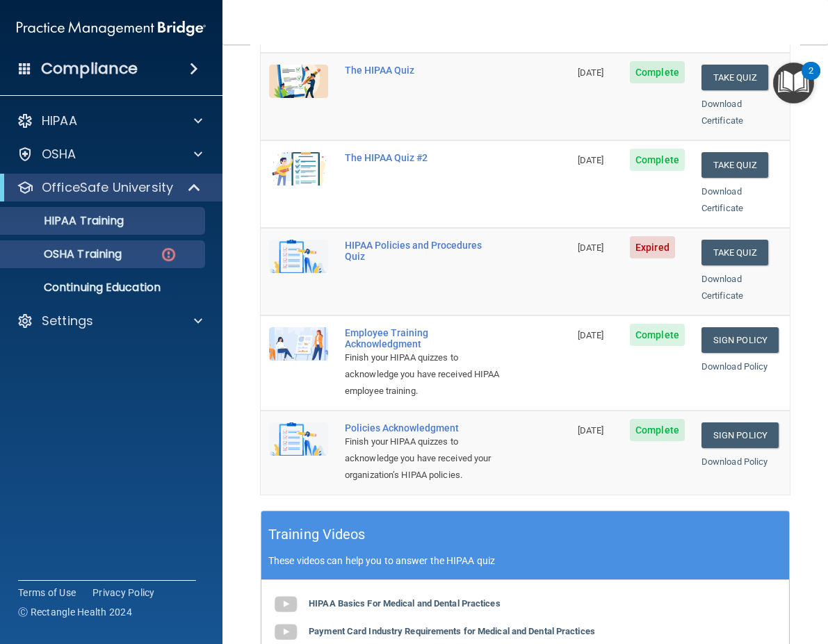 The height and width of the screenshot is (644, 828). What do you see at coordinates (46, 593) in the screenshot?
I see `a: Terms of Use` at bounding box center [46, 593].